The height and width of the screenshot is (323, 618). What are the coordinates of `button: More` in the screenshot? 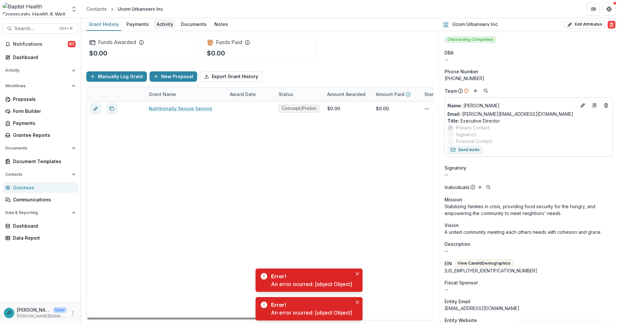 It's located at (73, 313).